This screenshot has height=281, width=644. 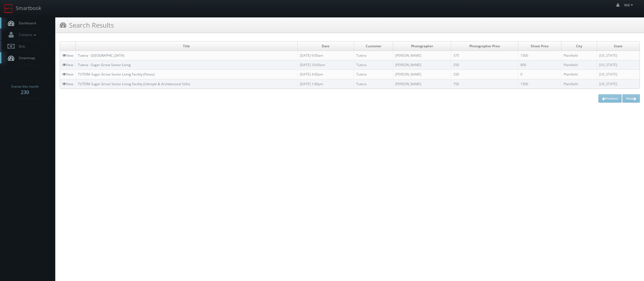 I want to click on h3: Search Results, so click(x=87, y=25).